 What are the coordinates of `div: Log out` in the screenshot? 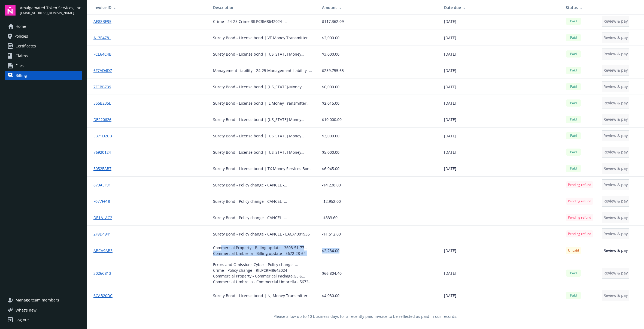 It's located at (22, 320).